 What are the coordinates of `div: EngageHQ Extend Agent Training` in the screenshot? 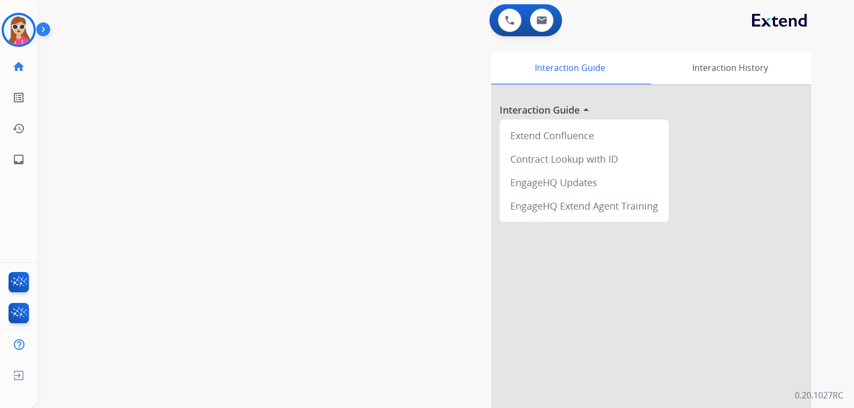 It's located at (584, 206).